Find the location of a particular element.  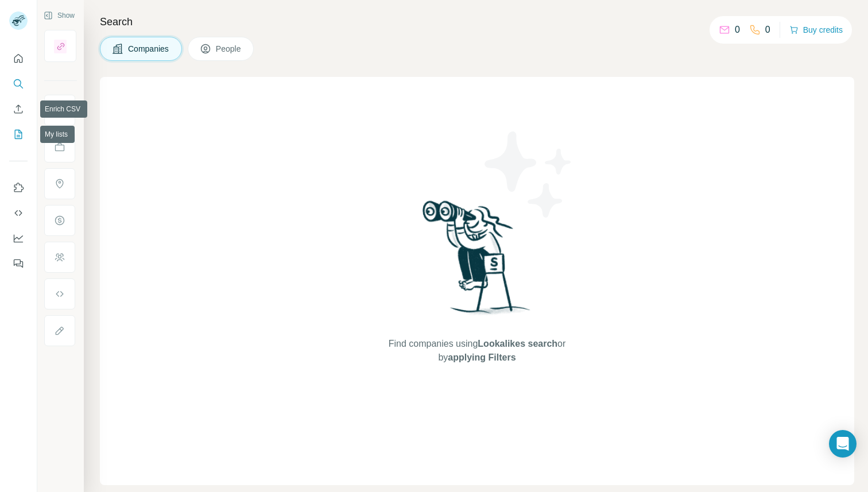

button: Quick start is located at coordinates (18, 59).